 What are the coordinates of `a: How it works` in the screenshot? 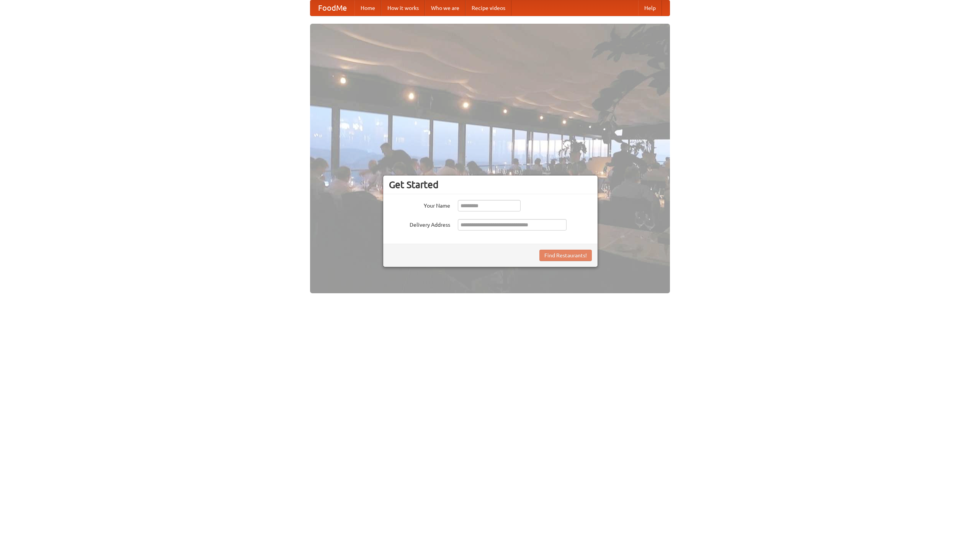 It's located at (403, 8).